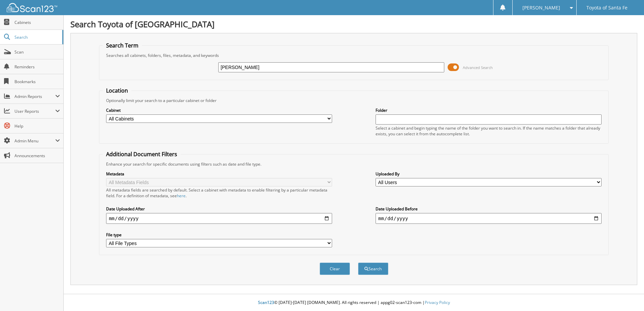 Image resolution: width=644 pixels, height=311 pixels. I want to click on legend: Additional Document Filters, so click(141, 154).